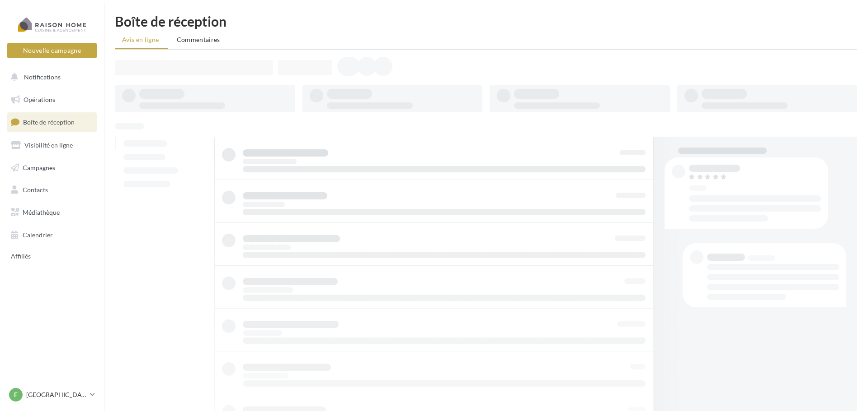  I want to click on span: Calendrier, so click(37, 235).